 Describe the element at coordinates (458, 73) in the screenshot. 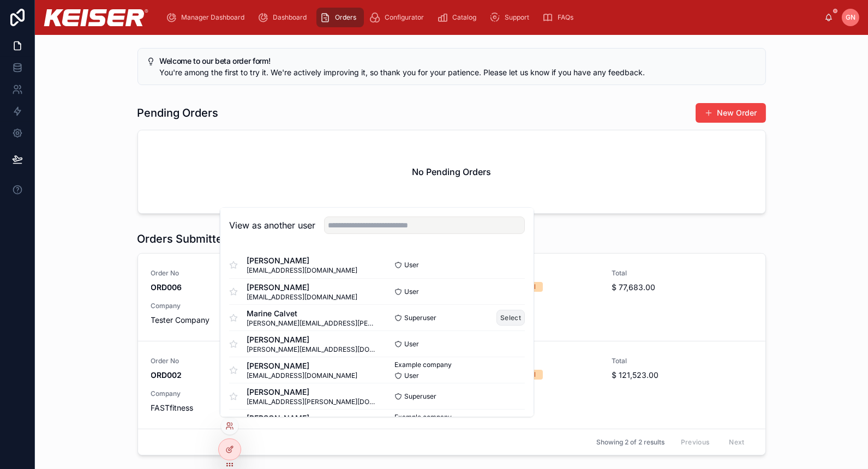

I see `div: You're among the first to try it. We're actively improving it, so thank you for your patience. Pl...` at that location.